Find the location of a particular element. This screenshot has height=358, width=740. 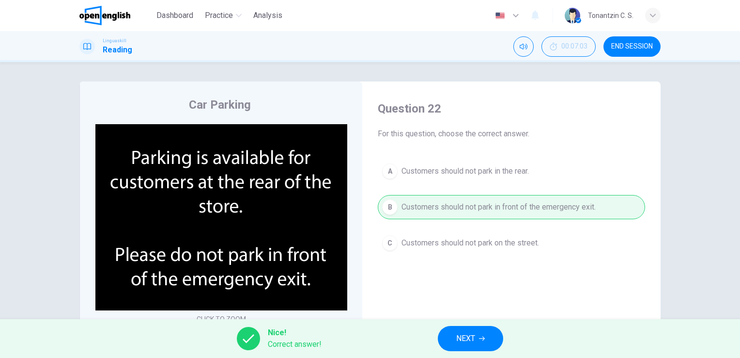

span: Correct answer! is located at coordinates (295, 344).